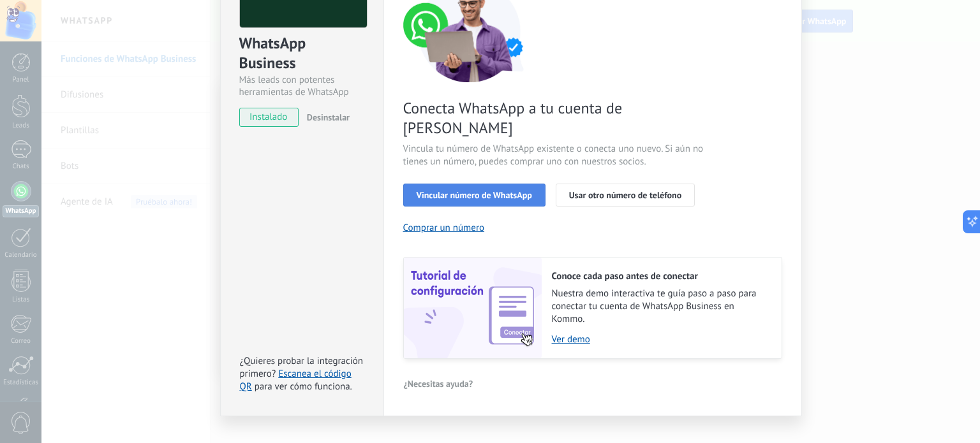 This screenshot has height=443, width=980. What do you see at coordinates (302, 367) in the screenshot?
I see `span: ¿Quieres probar la integración primero?` at bounding box center [302, 367].